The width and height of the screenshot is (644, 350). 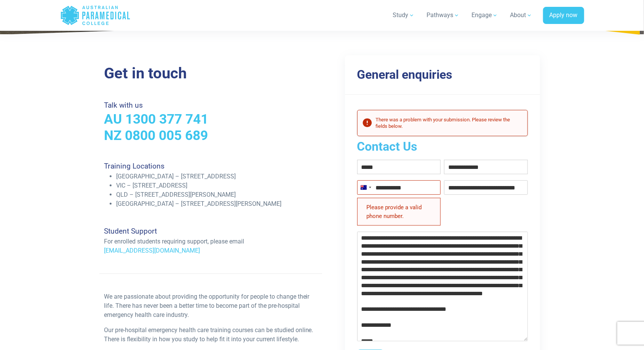 I want to click on h4: Training Locations, so click(x=211, y=166).